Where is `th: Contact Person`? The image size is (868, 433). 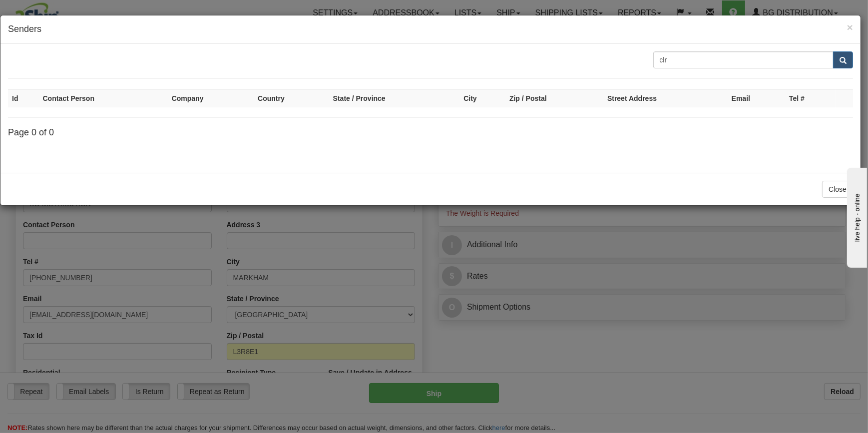 th: Contact Person is located at coordinates (103, 98).